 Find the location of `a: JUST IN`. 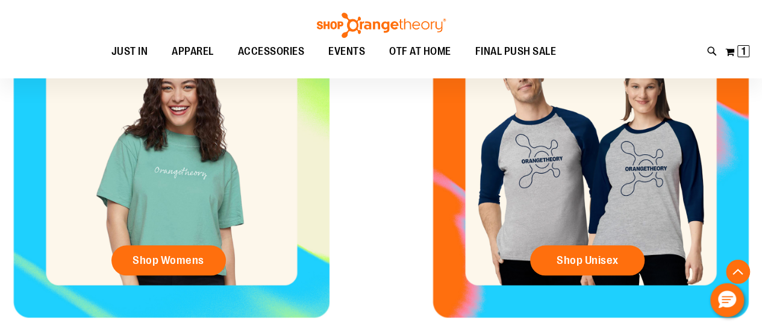

a: JUST IN is located at coordinates (130, 52).